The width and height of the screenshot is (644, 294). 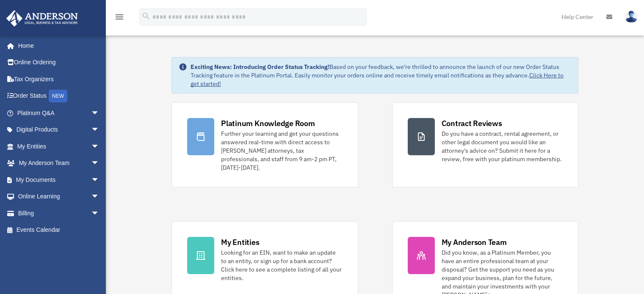 I want to click on a: Events Calendar, so click(x=59, y=230).